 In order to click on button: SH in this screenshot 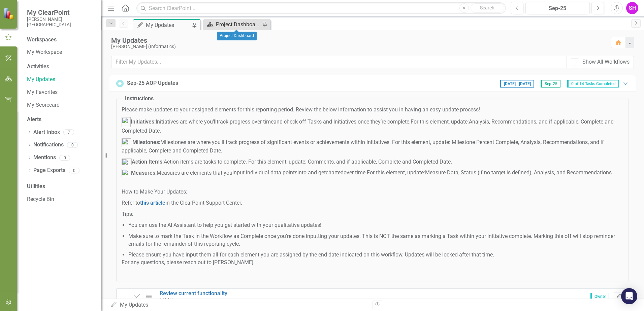, I will do `click(632, 8)`.